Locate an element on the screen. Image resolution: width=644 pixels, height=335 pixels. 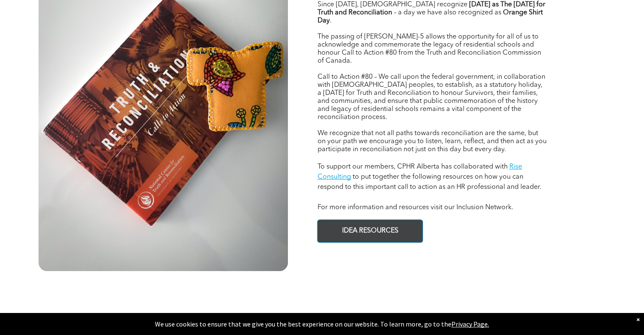
div: Dismiss notification is located at coordinates (638, 319).